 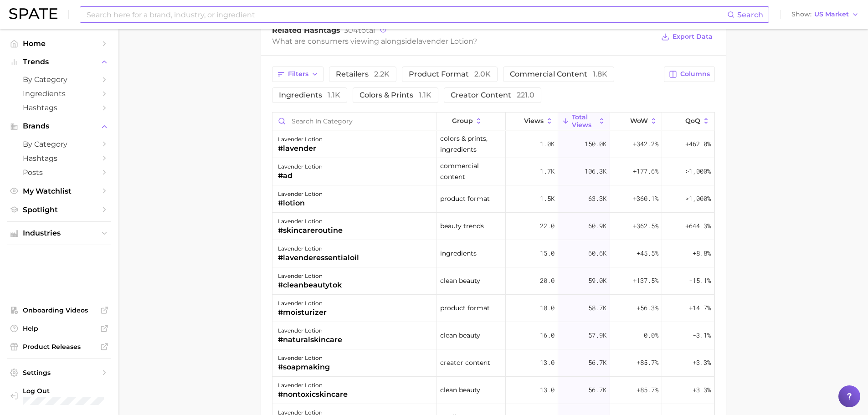 What do you see at coordinates (309, 285) in the screenshot?
I see `div: #cleanbeautytok` at bounding box center [309, 285].